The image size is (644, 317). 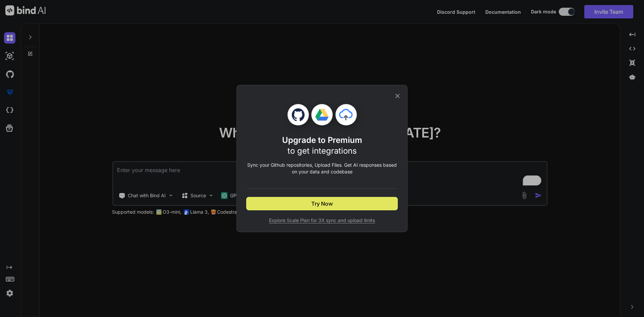 I want to click on h1: Upgrade to Premium, so click(x=322, y=146).